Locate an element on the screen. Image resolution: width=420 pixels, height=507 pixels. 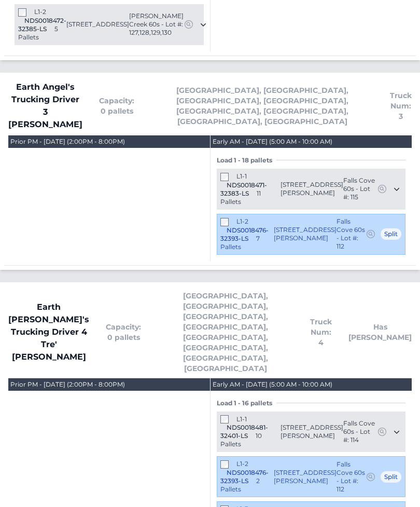
span: Truck Num: 4 is located at coordinates (321, 332).